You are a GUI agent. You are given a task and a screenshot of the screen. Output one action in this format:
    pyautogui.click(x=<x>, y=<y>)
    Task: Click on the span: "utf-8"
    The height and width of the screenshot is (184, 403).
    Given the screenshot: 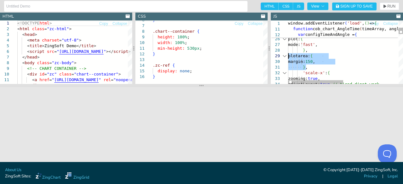 What is the action you would take?
    pyautogui.click(x=70, y=40)
    